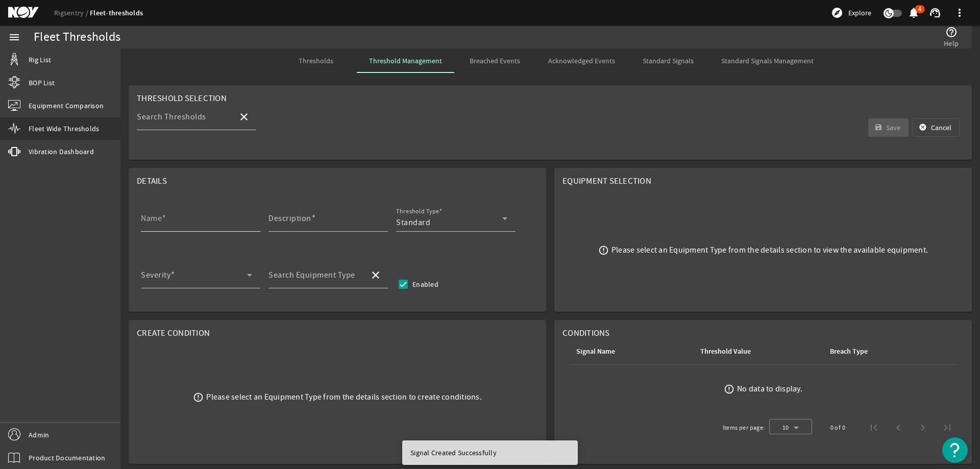  I want to click on div: Breach Type, so click(849, 352).